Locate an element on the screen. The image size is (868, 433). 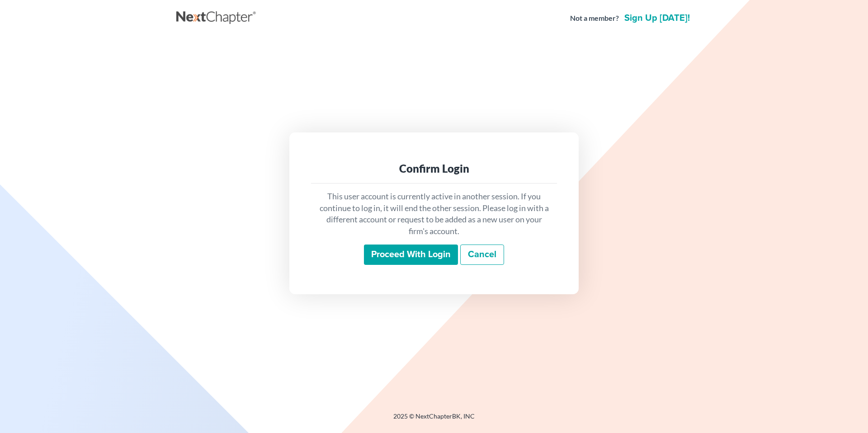
div: 2025 © NextChapterBK, INC is located at coordinates (434, 420).